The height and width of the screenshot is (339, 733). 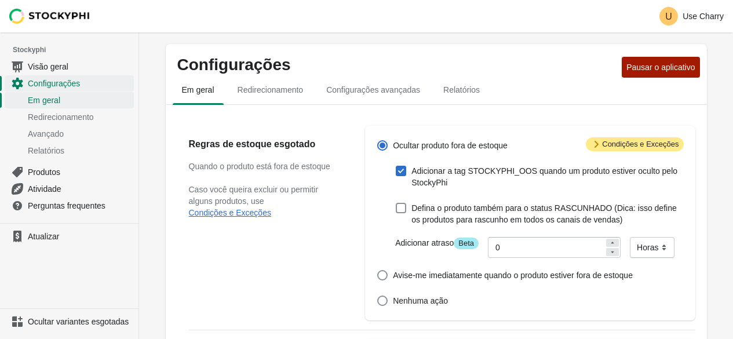 What do you see at coordinates (230, 213) in the screenshot?
I see `button: Condições e Exceções` at bounding box center [230, 213].